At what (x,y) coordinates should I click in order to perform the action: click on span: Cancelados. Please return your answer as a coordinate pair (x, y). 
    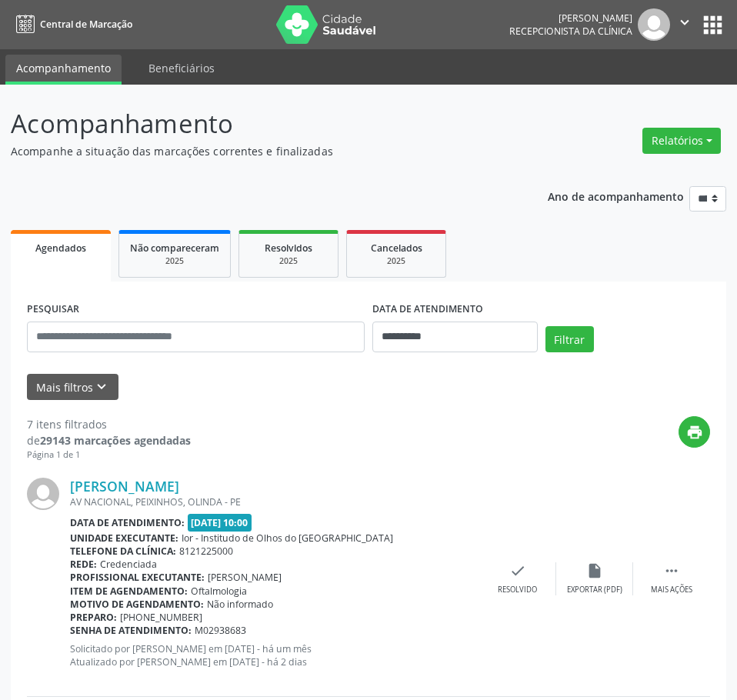
    Looking at the image, I should click on (396, 247).